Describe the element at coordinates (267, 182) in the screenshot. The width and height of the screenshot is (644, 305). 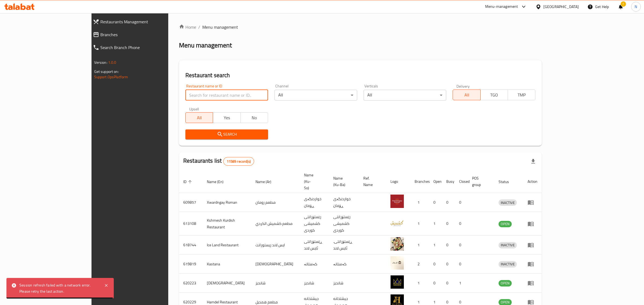
I see `span: Name (Ar)` at that location.